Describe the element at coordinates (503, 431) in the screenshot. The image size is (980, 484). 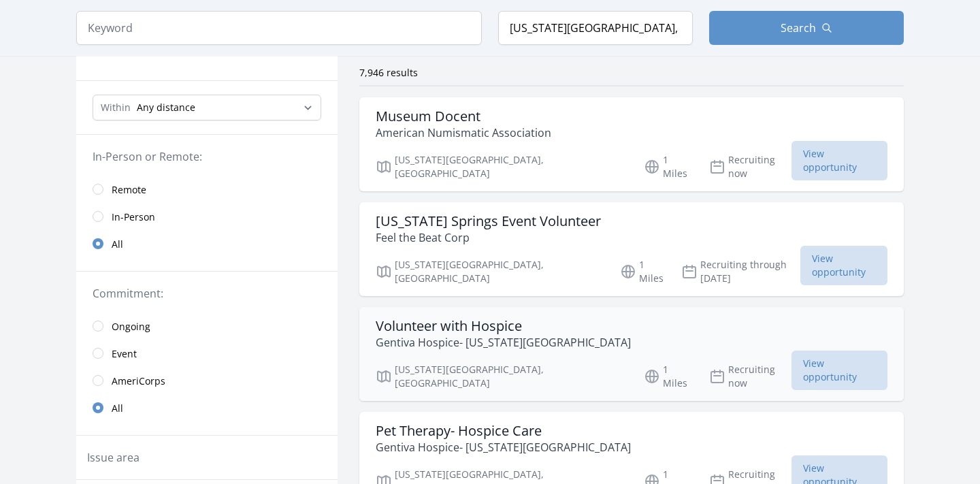
I see `h3: Pet Therapy- Hospice Care` at that location.